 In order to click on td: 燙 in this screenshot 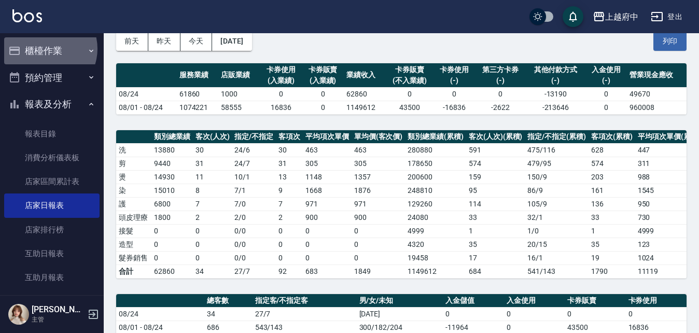, I will do `click(134, 177)`.